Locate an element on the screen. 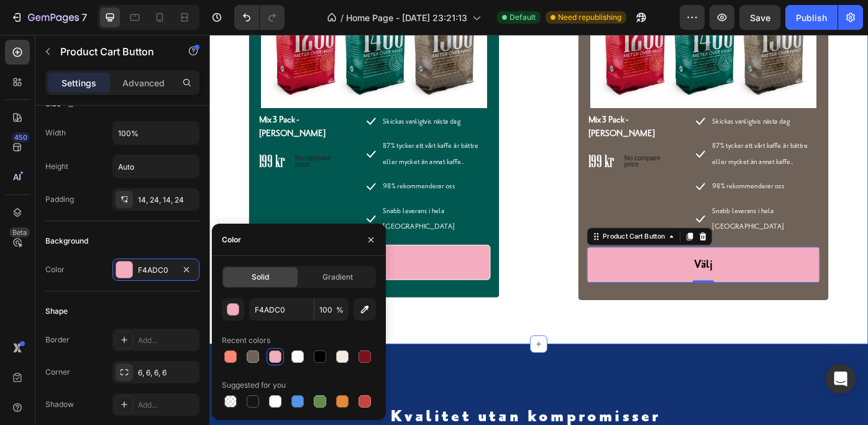 The height and width of the screenshot is (425, 868). p: Settings is located at coordinates (79, 82).